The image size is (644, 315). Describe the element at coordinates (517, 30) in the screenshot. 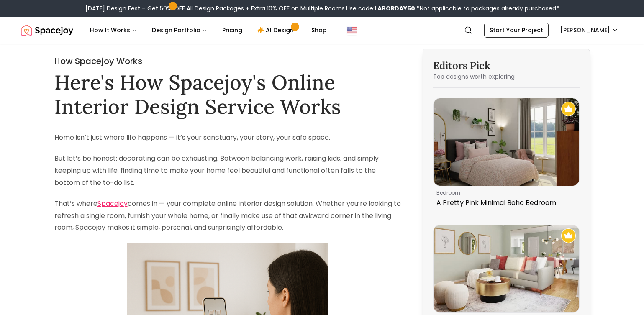

I see `a: Start Your Project` at that location.